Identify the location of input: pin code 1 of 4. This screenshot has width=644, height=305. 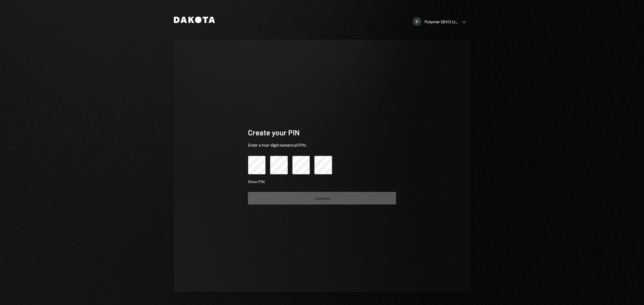
(257, 166).